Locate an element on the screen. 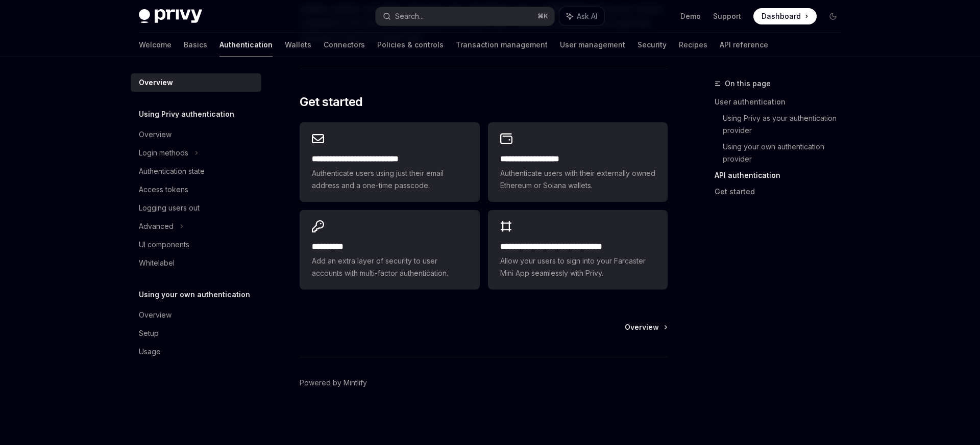 The width and height of the screenshot is (980, 445). h5: Using Privy authentication is located at coordinates (186, 114).